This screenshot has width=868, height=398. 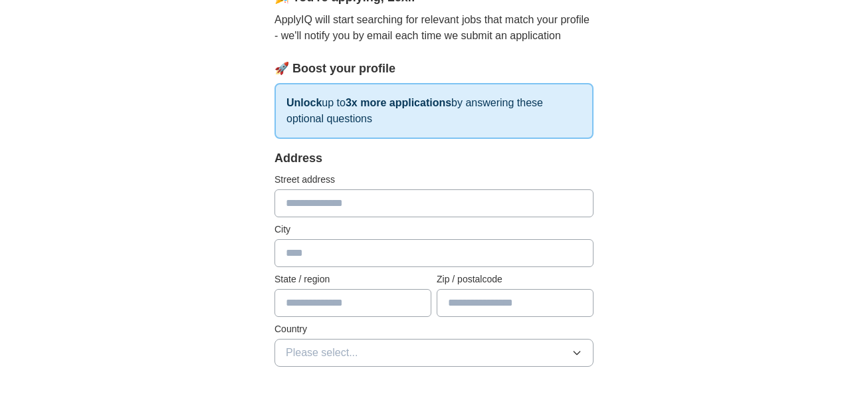 I want to click on label: Street address, so click(x=434, y=179).